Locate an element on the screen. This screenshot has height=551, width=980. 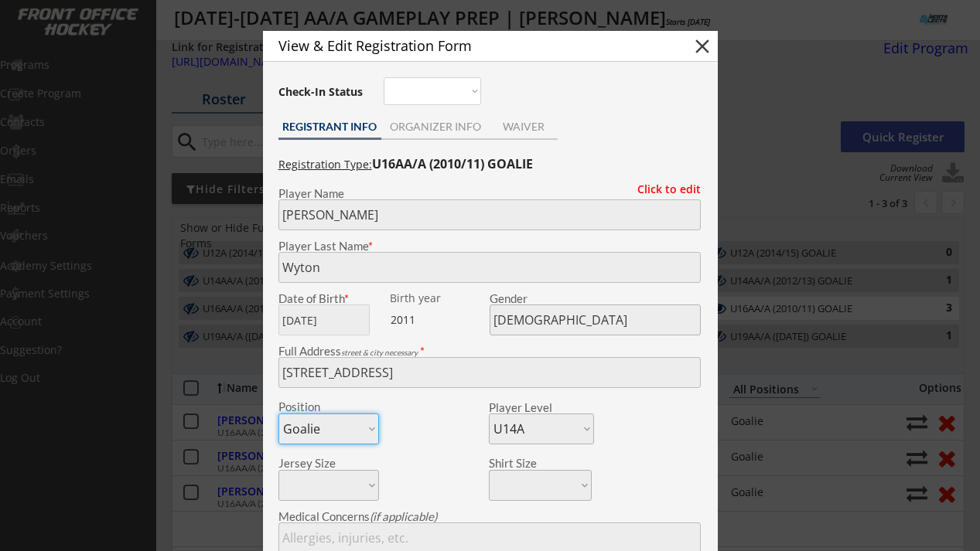
strong: U16AA/A (2010/11) GOALIE is located at coordinates (452, 164).